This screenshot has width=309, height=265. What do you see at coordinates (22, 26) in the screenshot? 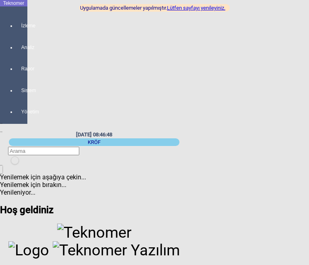
I see `span: İzleme` at bounding box center [22, 26].